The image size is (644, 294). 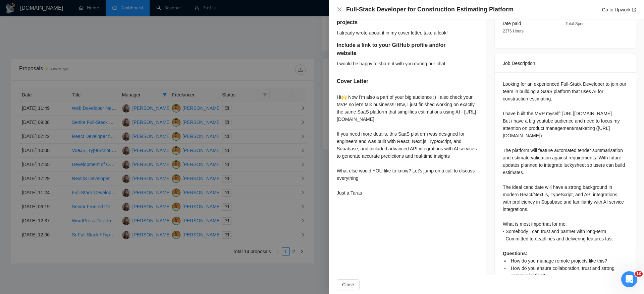 What do you see at coordinates (430, 9) in the screenshot?
I see `h4: Full-Stack Developer for Construction Estimating Platform` at bounding box center [430, 9].